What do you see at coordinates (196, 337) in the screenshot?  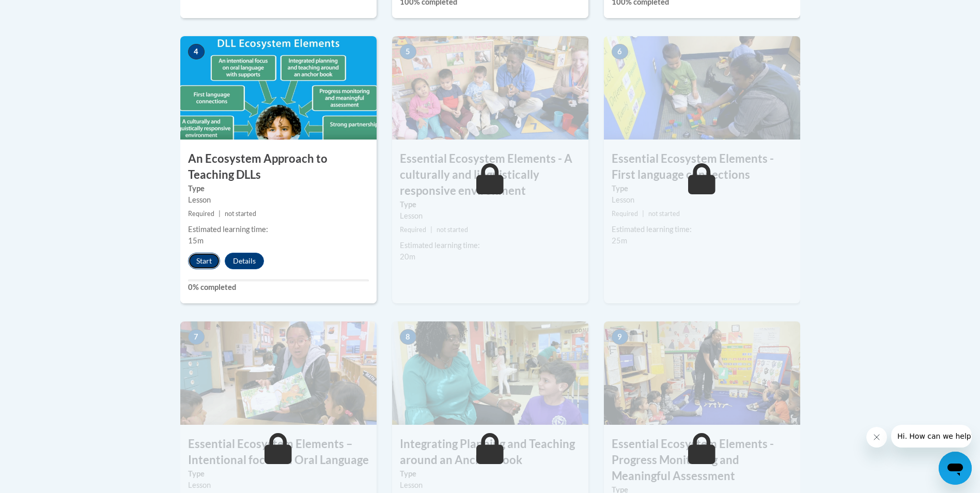 I see `span: 7` at bounding box center [196, 337].